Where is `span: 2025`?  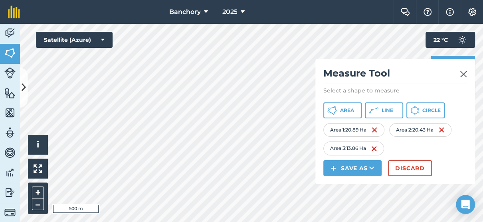
span: 2025 is located at coordinates (230, 12).